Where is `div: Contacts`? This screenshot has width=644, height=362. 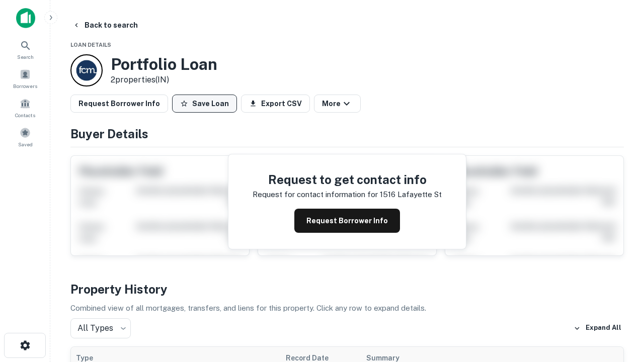
div: Contacts is located at coordinates (25, 108).